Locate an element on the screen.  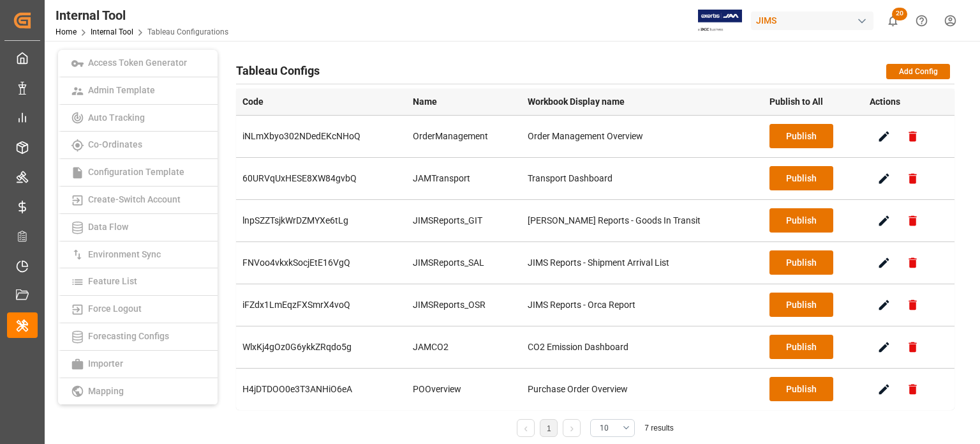
th: Name is located at coordinates (464, 102).